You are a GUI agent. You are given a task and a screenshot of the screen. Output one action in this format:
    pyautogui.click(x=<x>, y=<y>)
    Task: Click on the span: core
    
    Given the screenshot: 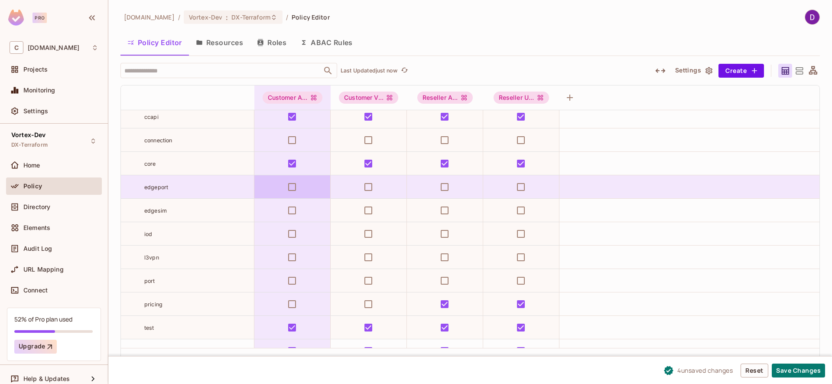 What is the action you would take?
    pyautogui.click(x=150, y=163)
    